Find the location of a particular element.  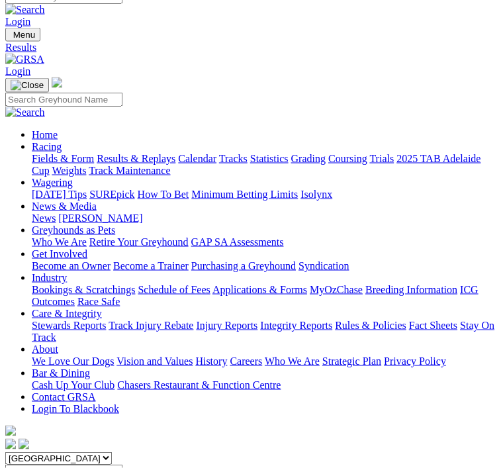

a: Calendar is located at coordinates (197, 158).